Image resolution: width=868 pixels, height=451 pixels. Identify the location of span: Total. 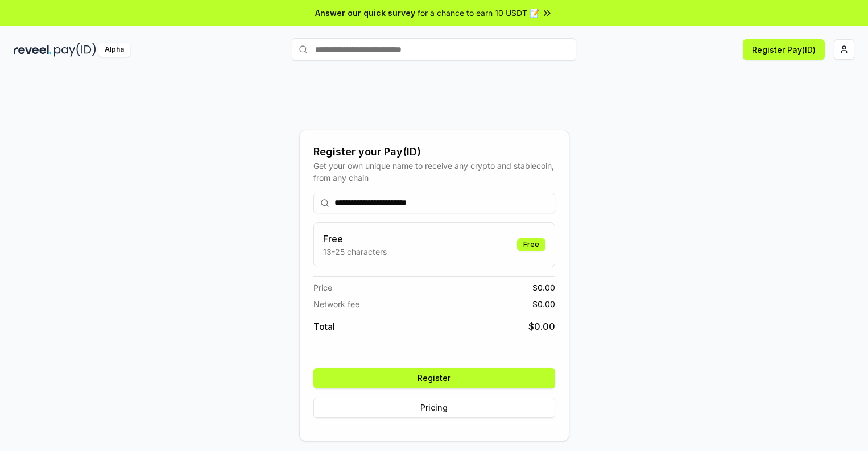
(325, 326).